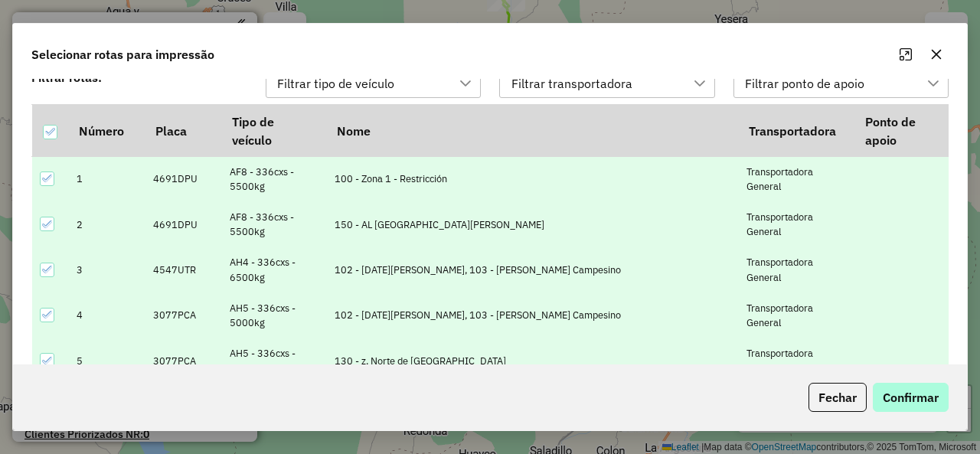 This screenshot has width=980, height=454. What do you see at coordinates (273, 269) in the screenshot?
I see `td: AH4 - 336cxs - 6500kg` at bounding box center [273, 269].